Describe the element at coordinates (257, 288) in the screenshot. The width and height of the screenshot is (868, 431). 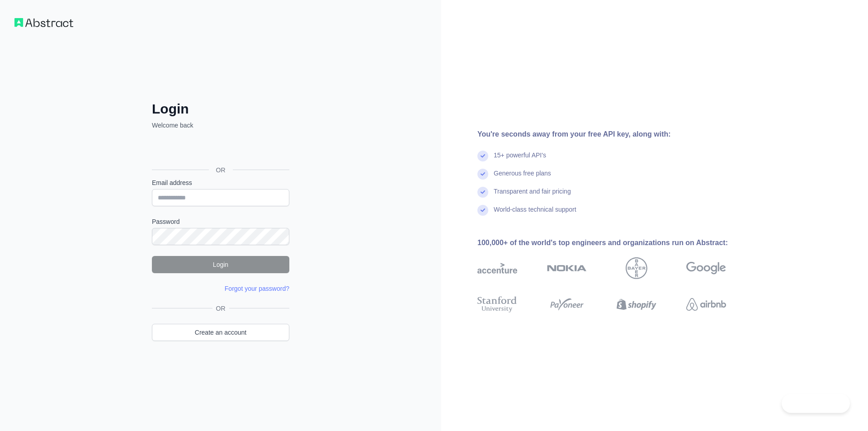
I see `a: Forgot your password?` at that location.